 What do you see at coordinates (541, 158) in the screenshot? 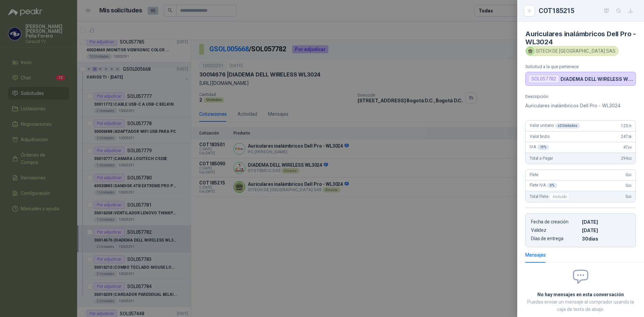
I see `span: Total a Pagar` at bounding box center [541, 158].